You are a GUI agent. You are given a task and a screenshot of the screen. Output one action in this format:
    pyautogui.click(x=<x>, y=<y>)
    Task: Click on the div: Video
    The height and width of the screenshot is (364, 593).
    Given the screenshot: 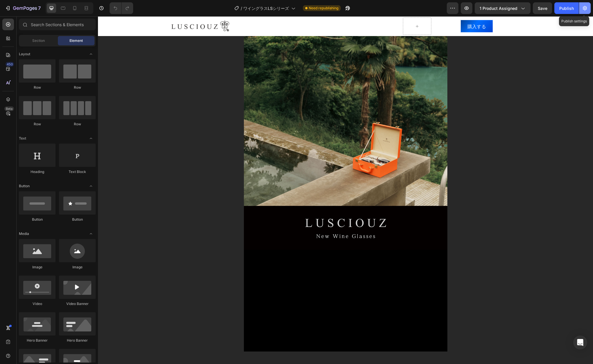 What is the action you would take?
    pyautogui.click(x=38, y=303)
    